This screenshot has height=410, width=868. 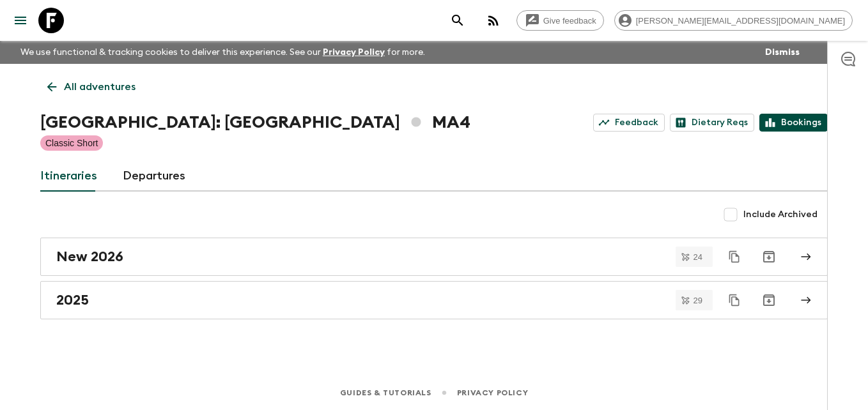 I want to click on p: We use functional & tracking cookies to deliver this experience. See our for more., so click(x=222, y=53).